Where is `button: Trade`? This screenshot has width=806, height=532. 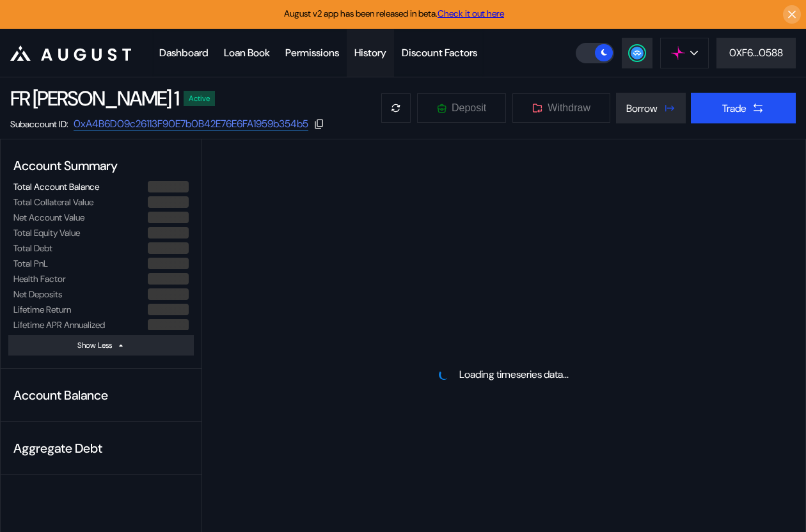 button: Trade is located at coordinates (743, 108).